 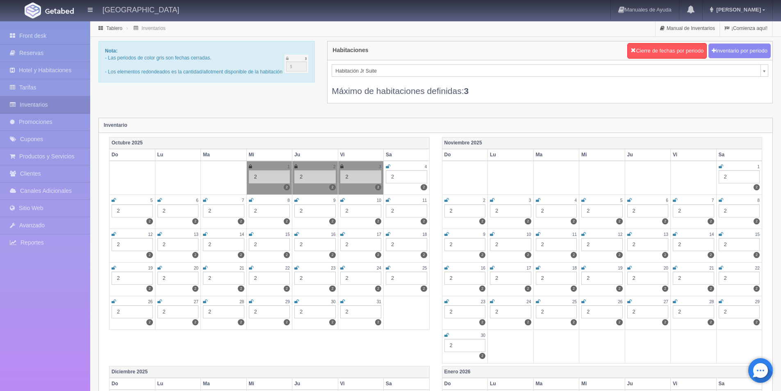 What do you see at coordinates (602, 372) in the screenshot?
I see `th: Enero 2026` at bounding box center [602, 372].